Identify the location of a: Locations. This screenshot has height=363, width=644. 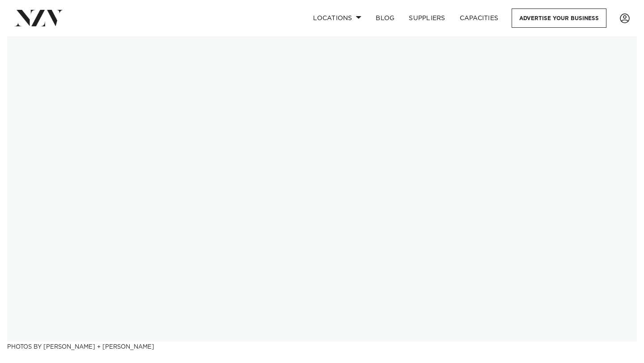
(337, 18).